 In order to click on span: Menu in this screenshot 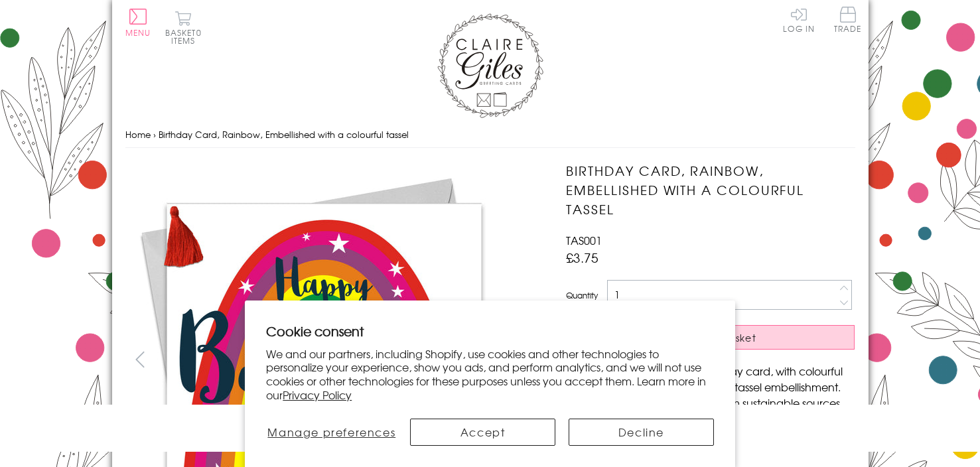, I will do `click(138, 33)`.